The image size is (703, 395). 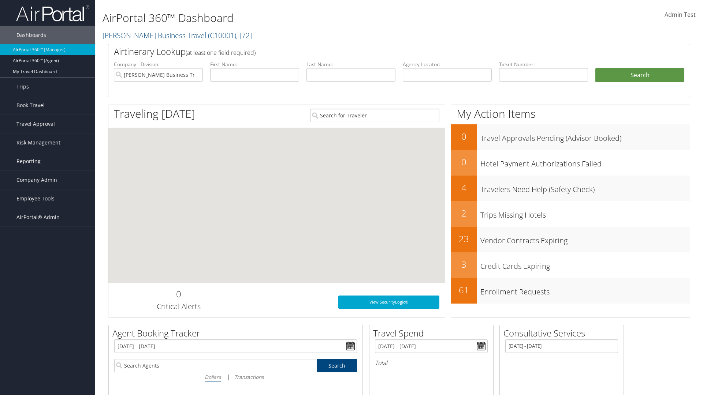 I want to click on h2: Airtinerary Lookup, so click(x=375, y=52).